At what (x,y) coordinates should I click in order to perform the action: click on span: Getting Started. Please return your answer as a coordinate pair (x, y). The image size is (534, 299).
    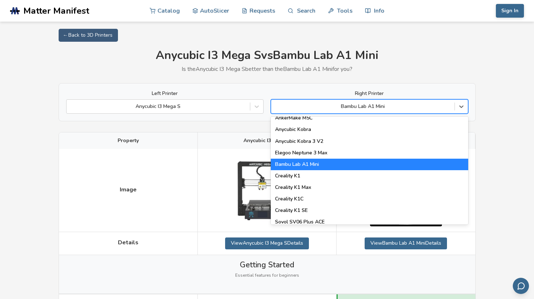
    Looking at the image, I should click on (267, 265).